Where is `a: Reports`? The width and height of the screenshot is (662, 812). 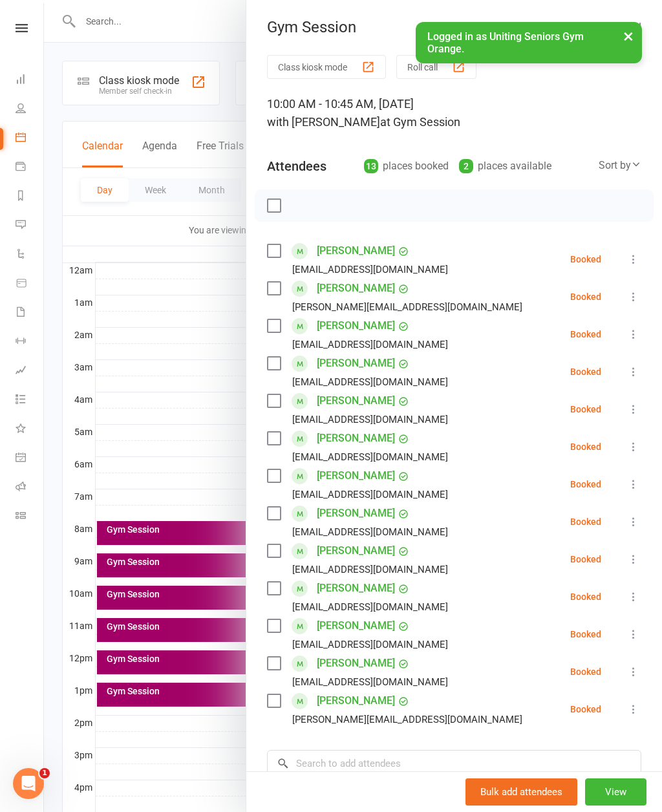 a: Reports is located at coordinates (30, 197).